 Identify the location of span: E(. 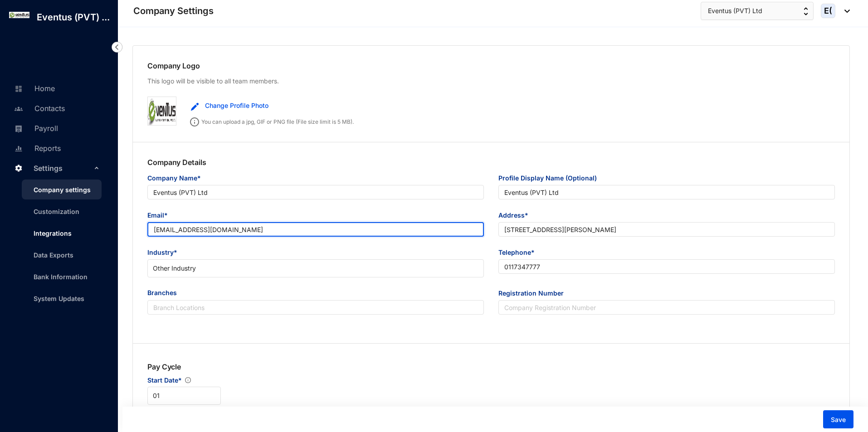
(828, 11).